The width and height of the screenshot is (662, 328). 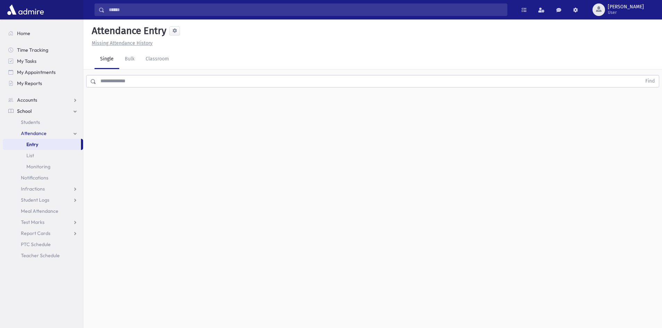 I want to click on a: Home, so click(x=43, y=33).